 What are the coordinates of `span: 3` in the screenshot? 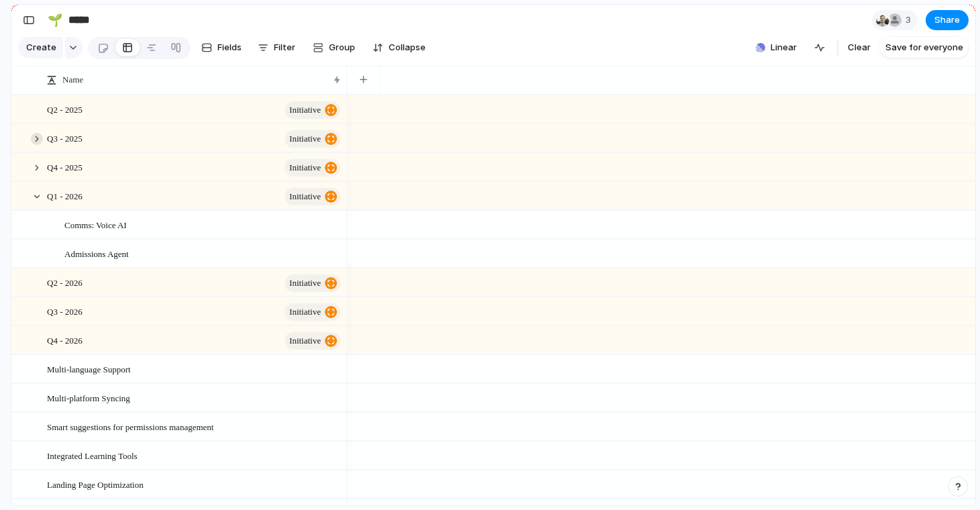 It's located at (910, 20).